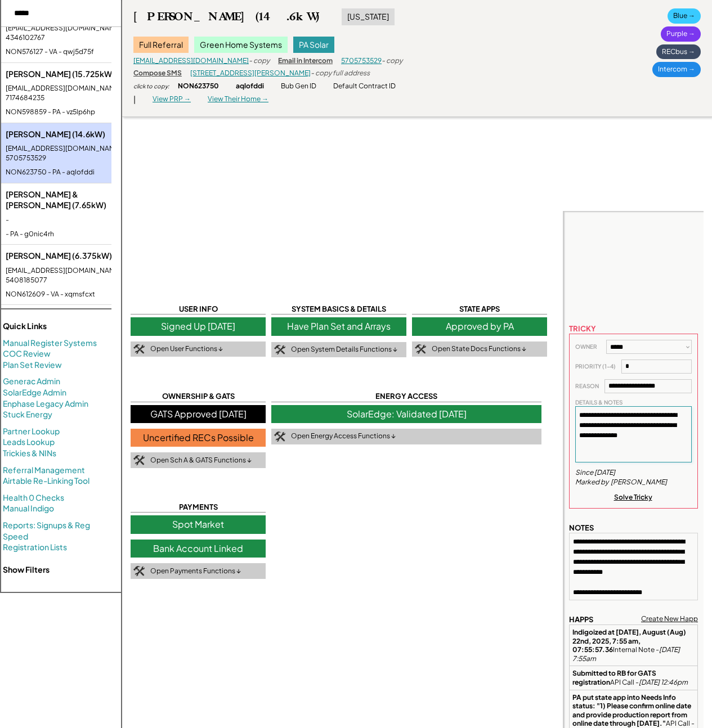 The height and width of the screenshot is (728, 712). Describe the element at coordinates (26, 354) in the screenshot. I see `a: COC Review` at that location.